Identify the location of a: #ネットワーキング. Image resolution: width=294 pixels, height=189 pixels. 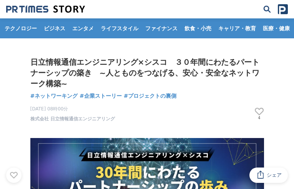
(54, 96).